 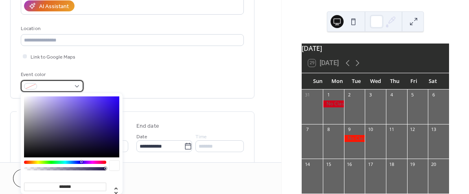 I want to click on div: End date, so click(x=148, y=126).